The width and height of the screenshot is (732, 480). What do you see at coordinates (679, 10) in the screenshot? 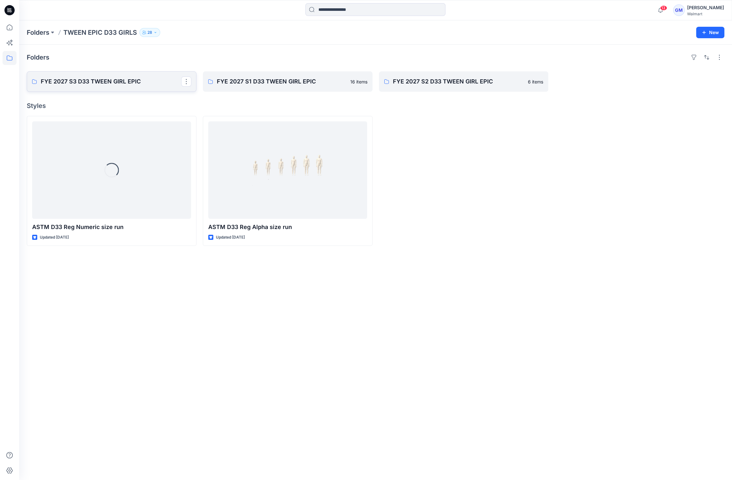
I see `div: GM` at bounding box center [679, 10].